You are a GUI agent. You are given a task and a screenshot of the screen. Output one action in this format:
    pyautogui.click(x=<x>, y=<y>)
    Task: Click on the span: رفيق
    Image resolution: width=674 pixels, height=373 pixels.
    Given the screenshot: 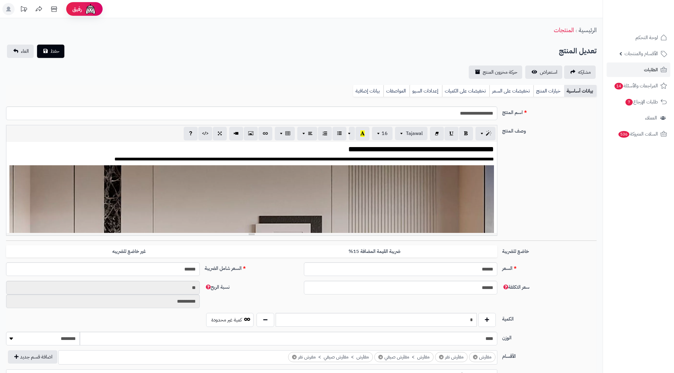 What is the action you would take?
    pyautogui.click(x=77, y=9)
    